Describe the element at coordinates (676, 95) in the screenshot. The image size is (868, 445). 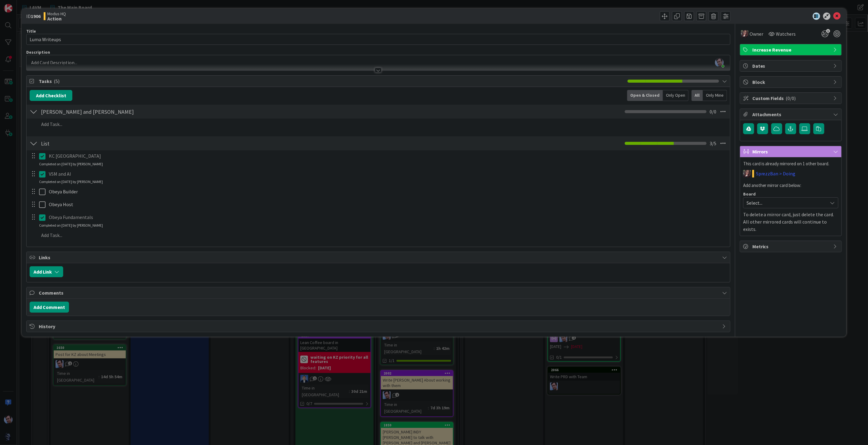
I see `div: Only Open` at that location.